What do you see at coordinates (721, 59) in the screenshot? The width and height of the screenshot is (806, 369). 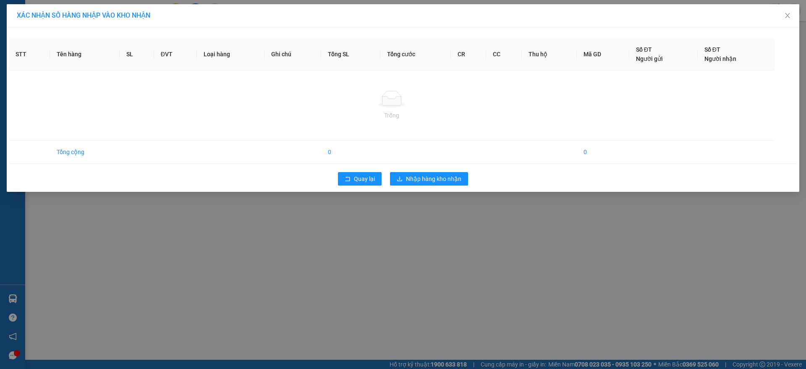 I see `span: Người nhận` at bounding box center [721, 59].